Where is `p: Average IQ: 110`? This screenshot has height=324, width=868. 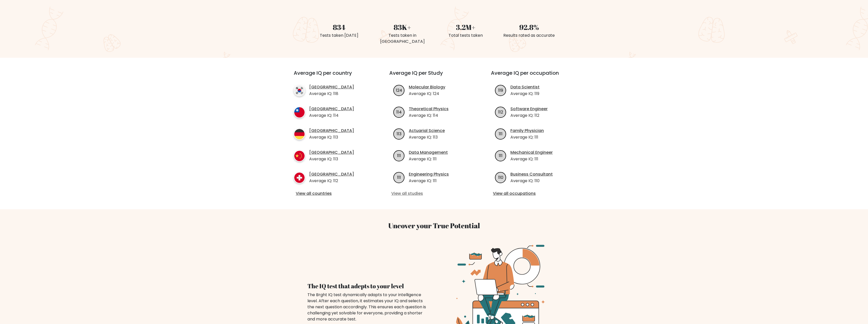
p: Average IQ: 110 is located at coordinates (532, 181).